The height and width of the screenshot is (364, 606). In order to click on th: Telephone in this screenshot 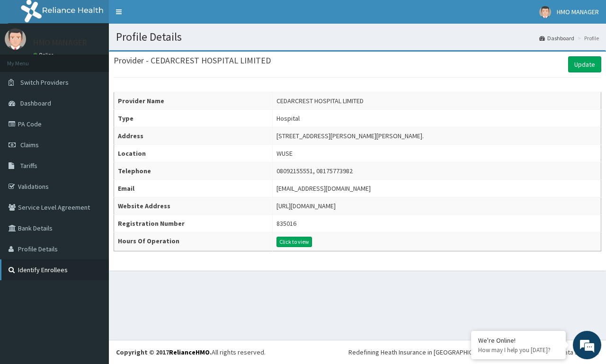, I will do `click(193, 171)`.